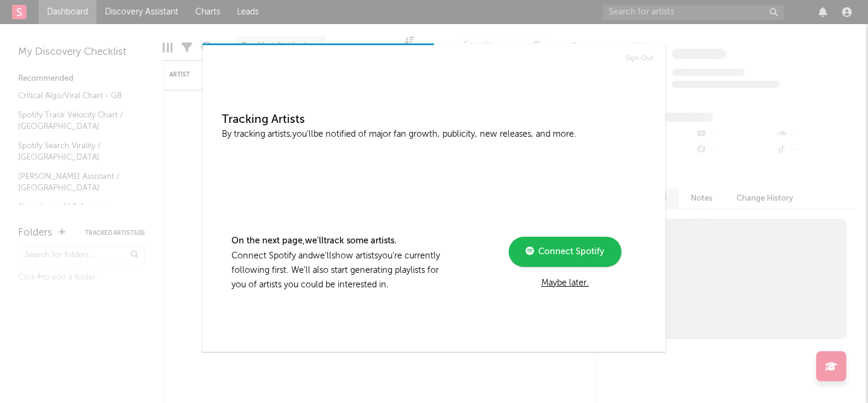 This screenshot has height=403, width=868. I want to click on a: Connect Spotify, so click(565, 251).